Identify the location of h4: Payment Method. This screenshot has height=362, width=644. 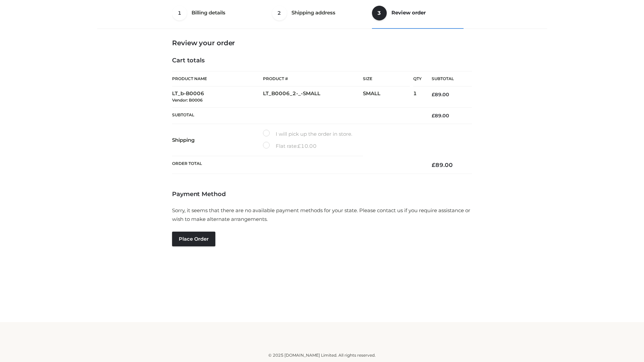
(322, 194).